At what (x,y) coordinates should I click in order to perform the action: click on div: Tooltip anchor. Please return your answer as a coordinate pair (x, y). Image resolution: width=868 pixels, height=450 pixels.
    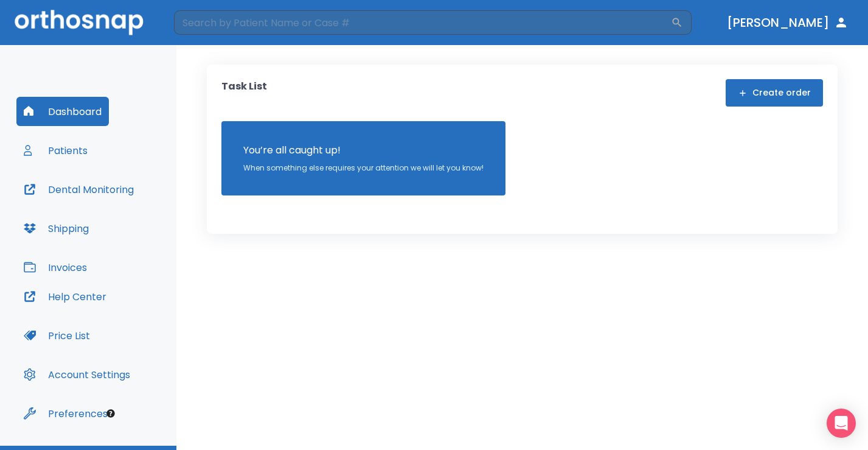
    Looking at the image, I should click on (111, 413).